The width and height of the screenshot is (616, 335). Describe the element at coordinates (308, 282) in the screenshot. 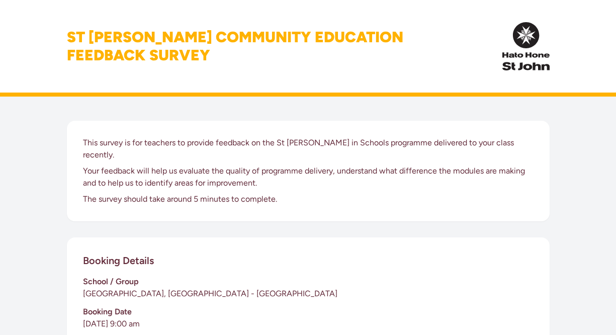

I see `h3: School / Group` at that location.